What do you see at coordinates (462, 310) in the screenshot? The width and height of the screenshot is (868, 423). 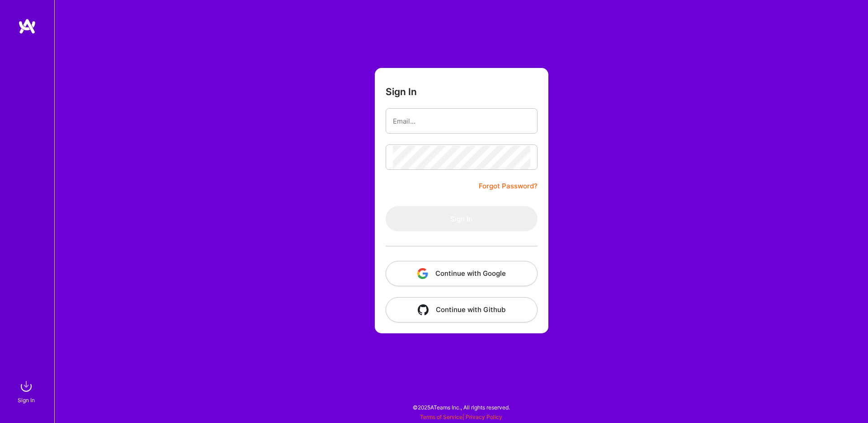 I see `button: Continue with Github` at bounding box center [462, 310].